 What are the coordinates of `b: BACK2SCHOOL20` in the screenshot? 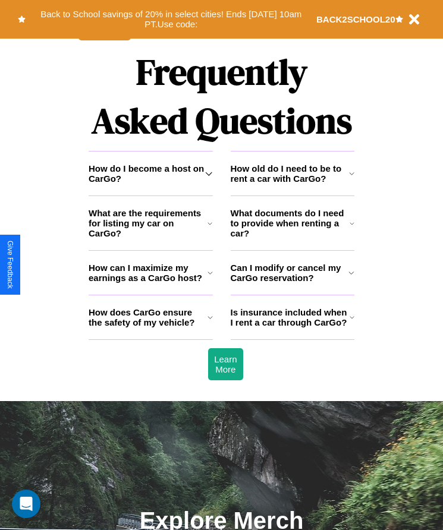 It's located at (355, 19).